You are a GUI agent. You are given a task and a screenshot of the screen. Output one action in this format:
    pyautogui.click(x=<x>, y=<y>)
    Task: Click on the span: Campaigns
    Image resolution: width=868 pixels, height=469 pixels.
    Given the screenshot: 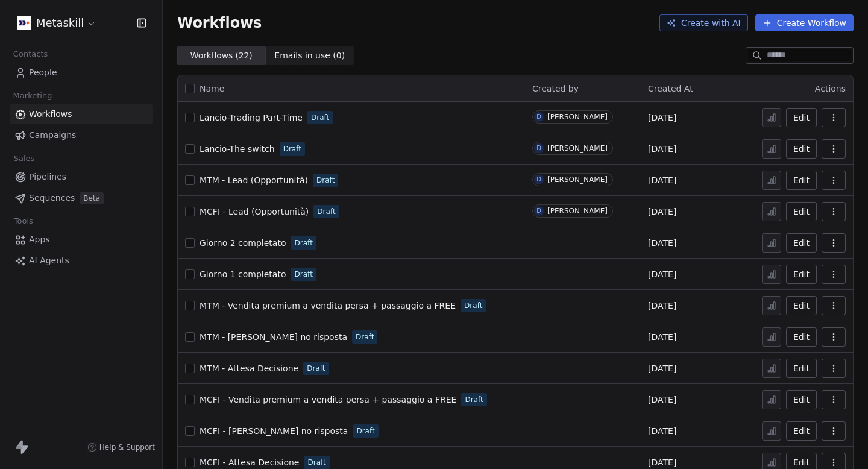 What is the action you would take?
    pyautogui.click(x=53, y=135)
    